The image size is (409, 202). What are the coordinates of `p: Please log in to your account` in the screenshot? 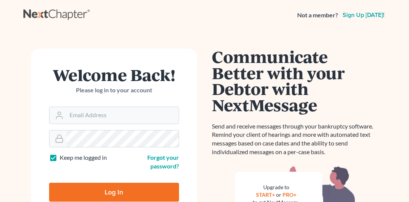 It's located at (114, 90).